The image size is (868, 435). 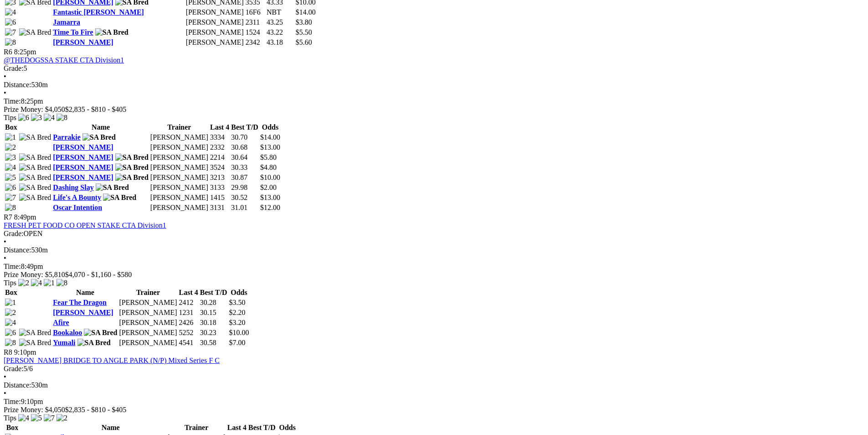 What do you see at coordinates (239, 332) in the screenshot?
I see `span: $10.00` at bounding box center [239, 332].